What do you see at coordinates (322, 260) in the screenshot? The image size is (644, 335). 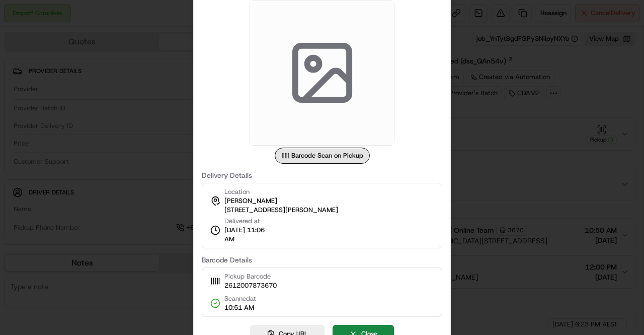 I see `label: Barcode Details` at bounding box center [322, 260].